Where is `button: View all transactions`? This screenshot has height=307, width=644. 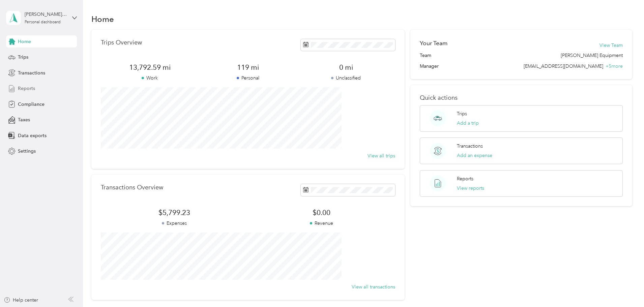 button: View all transactions is located at coordinates (374, 287).